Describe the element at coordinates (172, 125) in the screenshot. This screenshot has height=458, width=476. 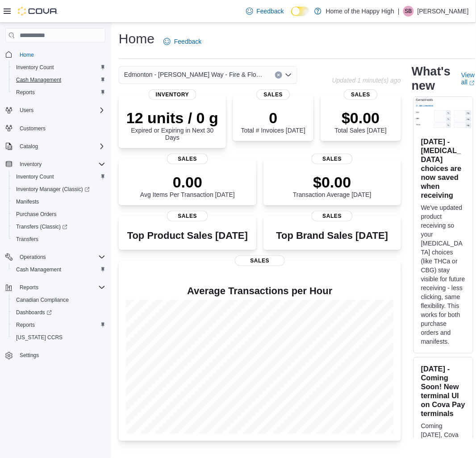
I see `div: Expired or Expiring in Next 30 Days` at that location.